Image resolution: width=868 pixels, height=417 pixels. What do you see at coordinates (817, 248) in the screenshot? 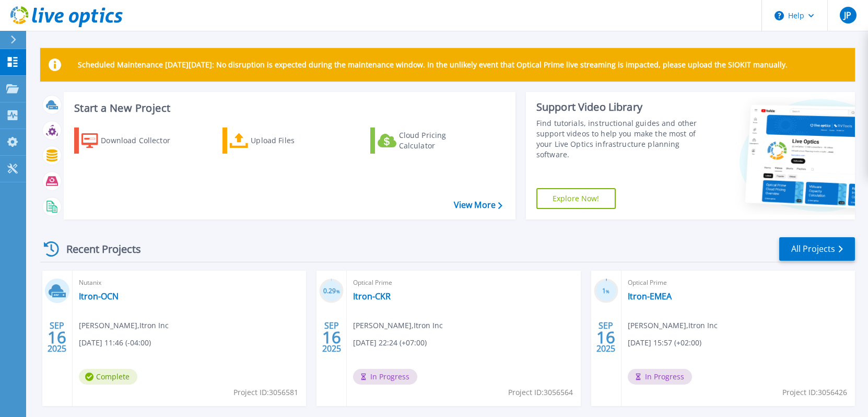
I see `a: All Projects` at bounding box center [817, 248].